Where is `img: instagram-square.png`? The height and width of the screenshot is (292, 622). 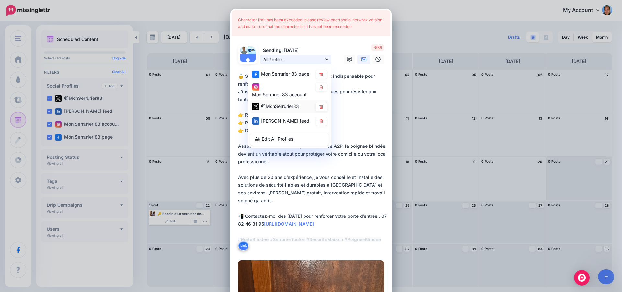 img: instagram-square.png is located at coordinates (255, 86).